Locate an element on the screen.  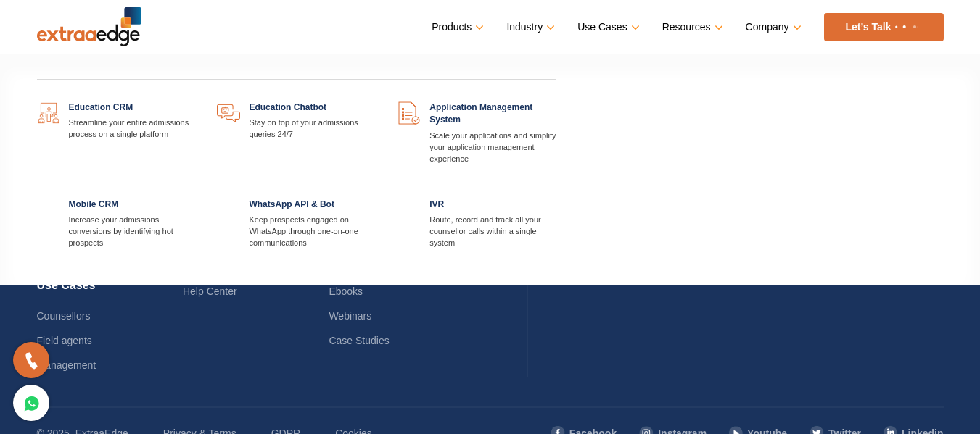
a: Products is located at coordinates (456, 27).